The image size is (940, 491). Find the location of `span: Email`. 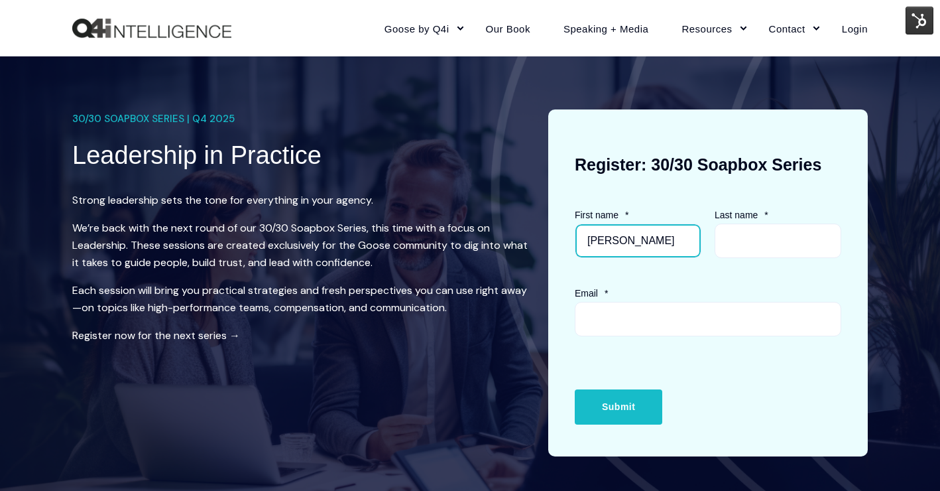

span: Email is located at coordinates (586, 293).